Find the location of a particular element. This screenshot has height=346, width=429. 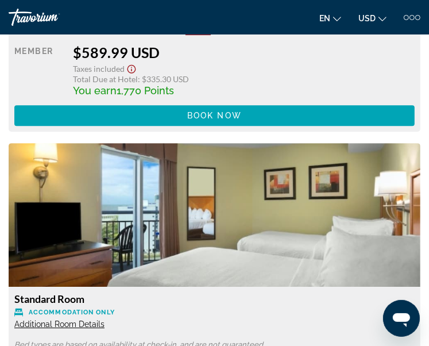

span: 1,770 Points is located at coordinates (145, 90).